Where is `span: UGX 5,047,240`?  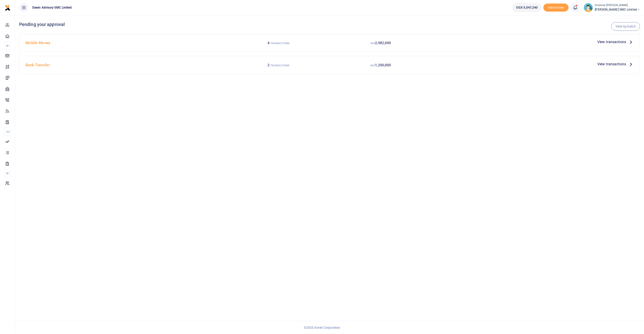
span: UGX 5,047,240 is located at coordinates (527, 8).